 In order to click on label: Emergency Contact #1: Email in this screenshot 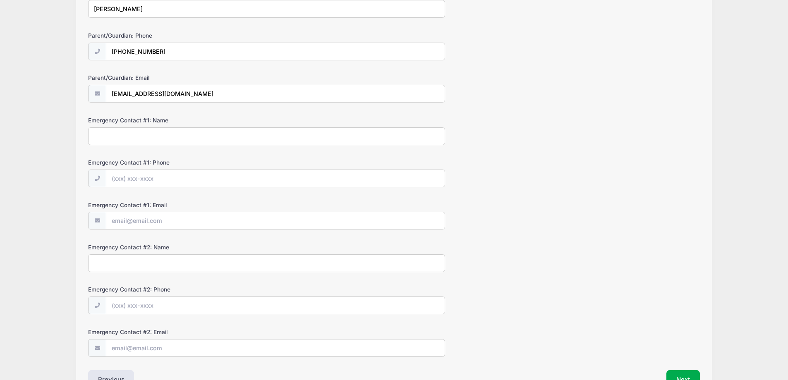, I will do `click(190, 205)`.